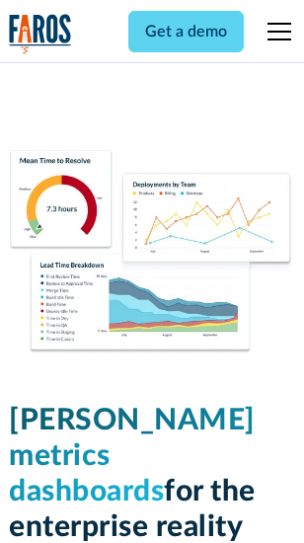 This screenshot has height=543, width=304. Describe the element at coordinates (40, 34) in the screenshot. I see `img: Logo of the analytics and reporting company Faros.` at that location.